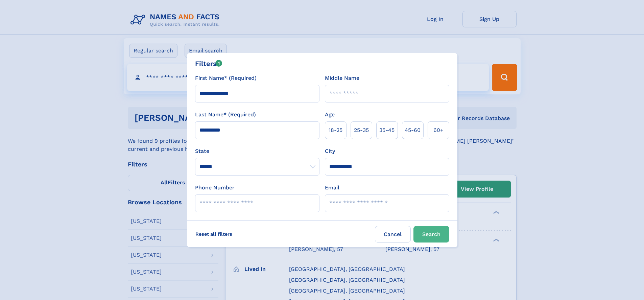 This screenshot has height=300, width=644. What do you see at coordinates (332, 188) in the screenshot?
I see `label: Email` at bounding box center [332, 188].